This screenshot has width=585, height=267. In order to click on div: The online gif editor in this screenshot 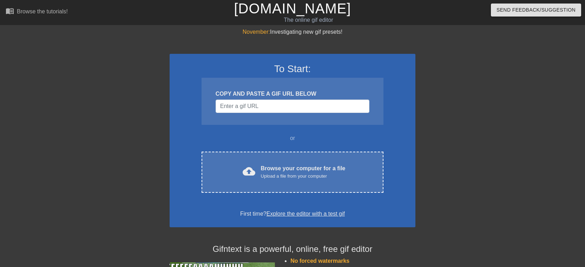, I will do `click(308, 20)`.